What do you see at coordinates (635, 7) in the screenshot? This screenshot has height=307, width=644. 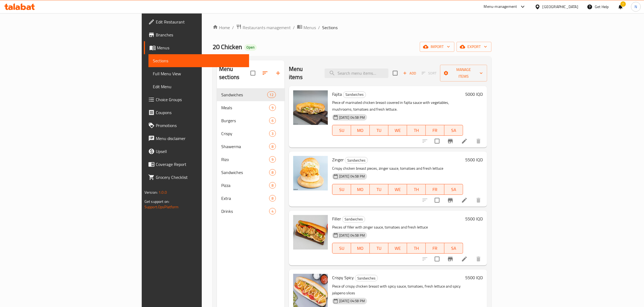 I see `span: N` at bounding box center [635, 7].